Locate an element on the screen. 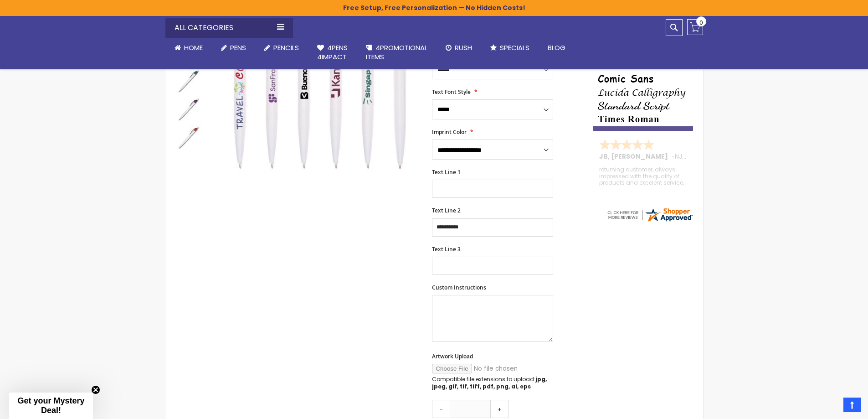 Image resolution: width=868 pixels, height=419 pixels. span: NJ is located at coordinates (681, 156).